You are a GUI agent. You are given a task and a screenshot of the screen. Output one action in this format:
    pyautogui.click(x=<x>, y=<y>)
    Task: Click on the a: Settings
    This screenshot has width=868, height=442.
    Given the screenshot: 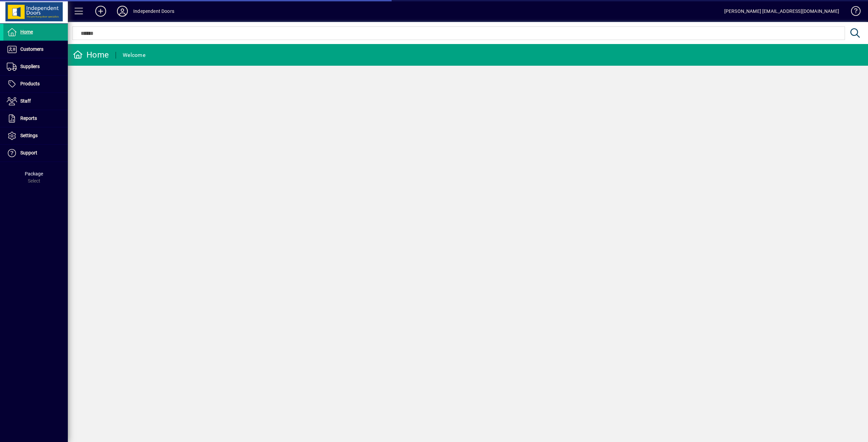 What is the action you would take?
    pyautogui.click(x=36, y=136)
    